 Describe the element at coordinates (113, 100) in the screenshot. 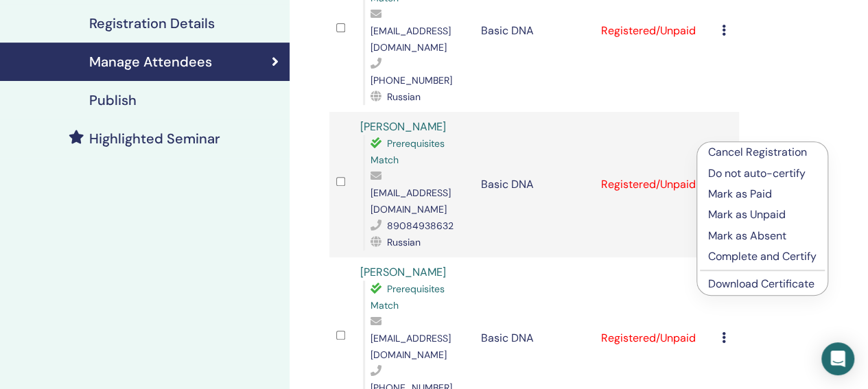

I see `h4: Publish` at that location.